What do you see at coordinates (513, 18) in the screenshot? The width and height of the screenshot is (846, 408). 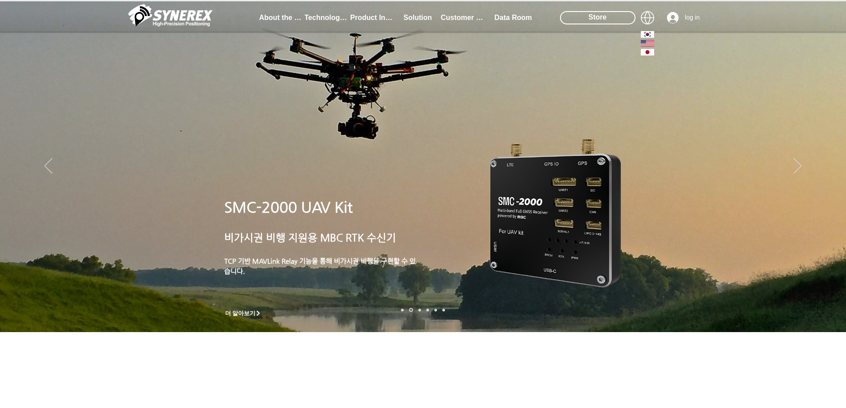 I see `a: Data Room` at bounding box center [513, 18].